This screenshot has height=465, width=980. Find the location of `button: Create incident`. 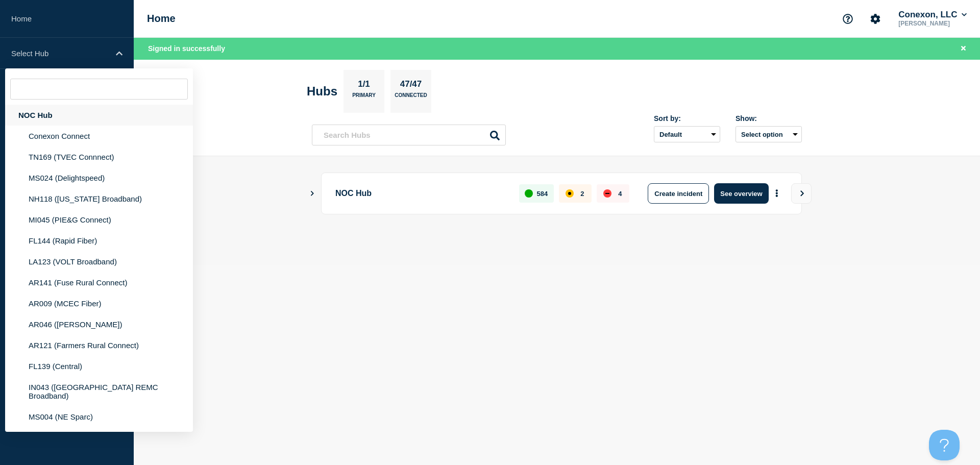

button: Create incident is located at coordinates (678, 193).